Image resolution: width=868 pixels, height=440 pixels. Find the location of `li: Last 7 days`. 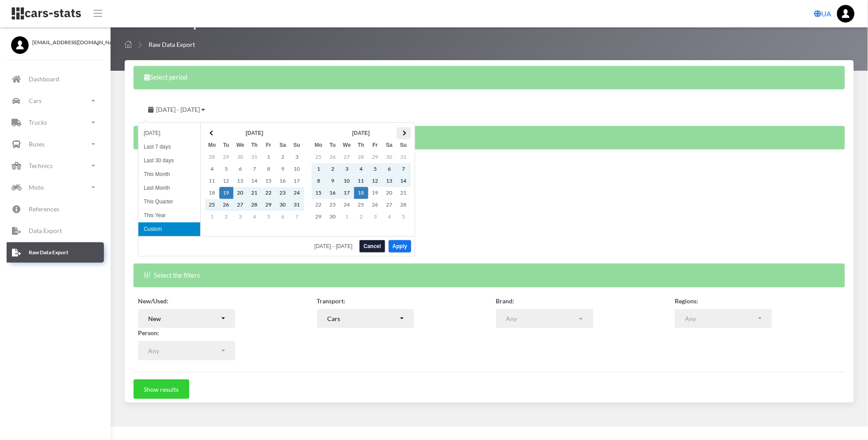

li: Last 7 days is located at coordinates (169, 147).